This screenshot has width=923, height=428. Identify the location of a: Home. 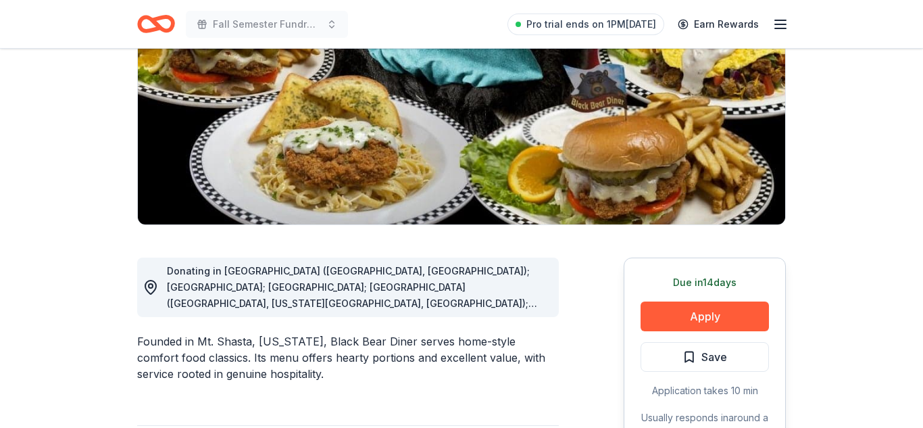
(156, 24).